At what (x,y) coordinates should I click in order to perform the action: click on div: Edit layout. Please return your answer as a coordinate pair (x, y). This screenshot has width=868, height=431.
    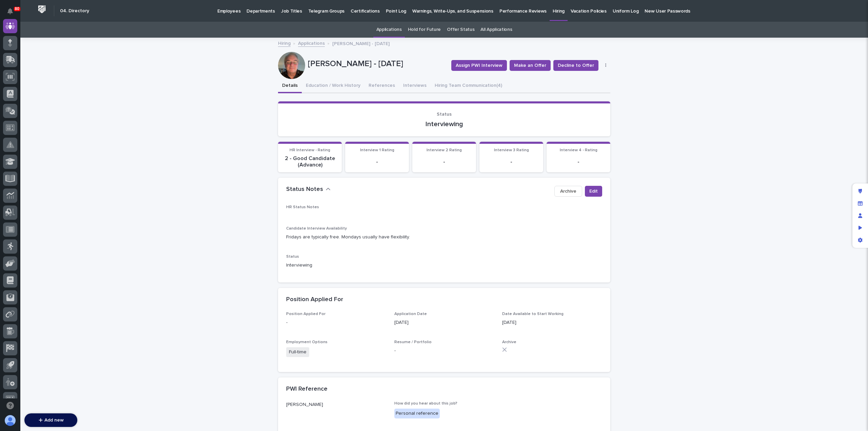
    Looking at the image, I should click on (860, 191).